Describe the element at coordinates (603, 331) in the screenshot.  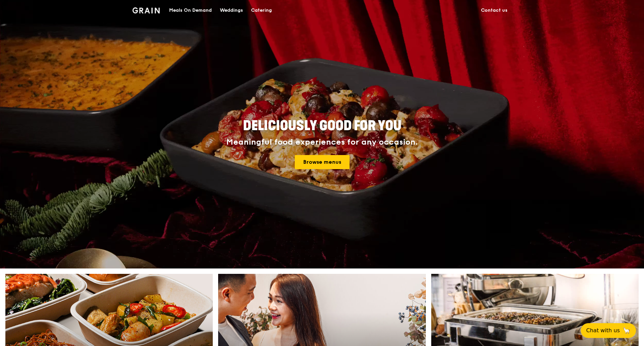
I see `span: Chat with us` at that location.